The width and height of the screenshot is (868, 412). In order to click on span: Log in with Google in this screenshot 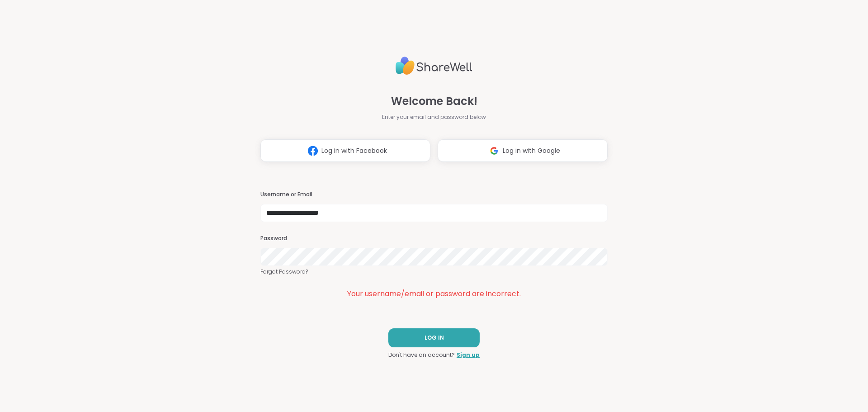, I will do `click(531, 151)`.